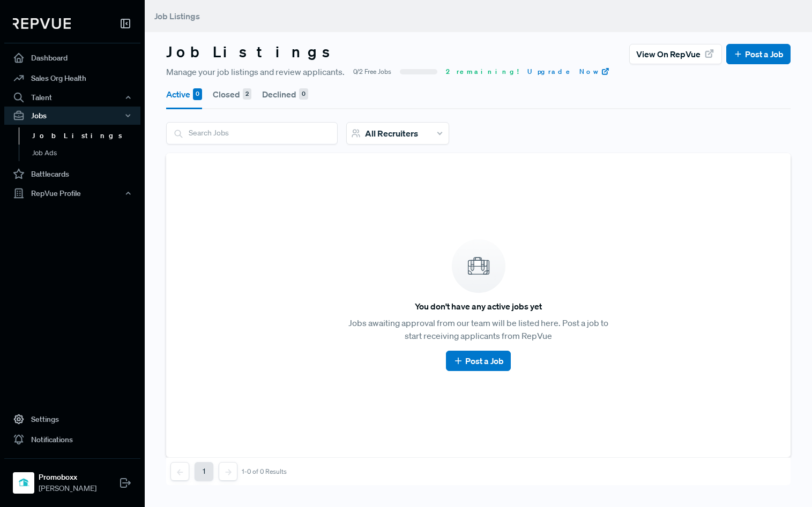 The image size is (812, 507). Describe the element at coordinates (675, 54) in the screenshot. I see `button: View on RepVue` at that location.